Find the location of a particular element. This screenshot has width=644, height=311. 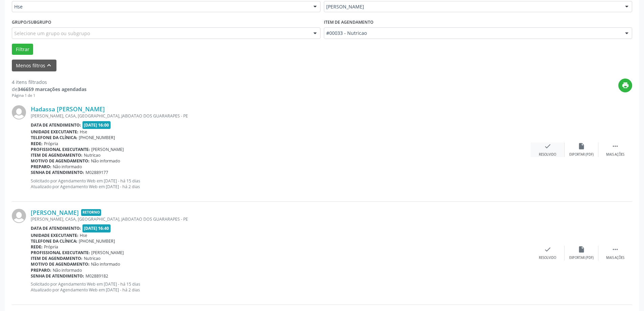

span: M02889182 is located at coordinates (97, 275).